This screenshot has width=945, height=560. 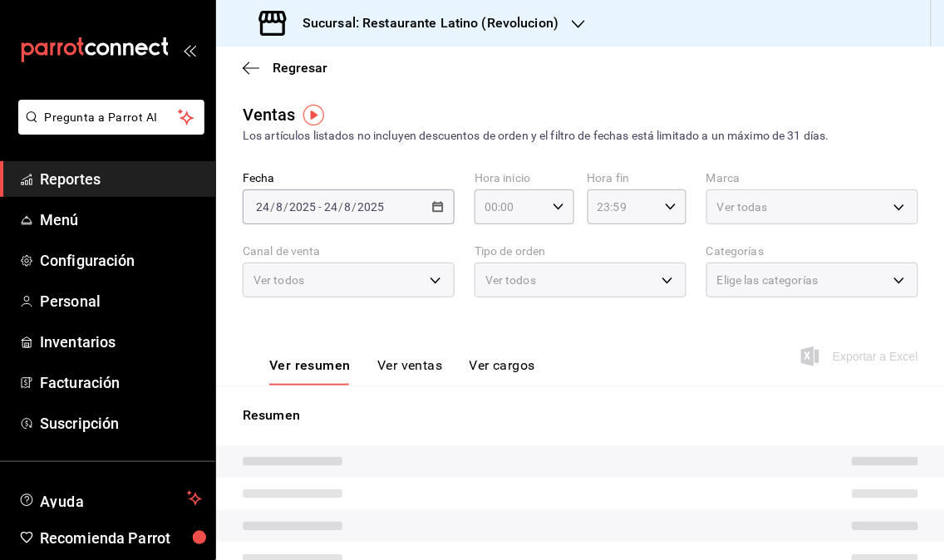 I want to click on span: Recomienda Parrot, so click(x=121, y=537).